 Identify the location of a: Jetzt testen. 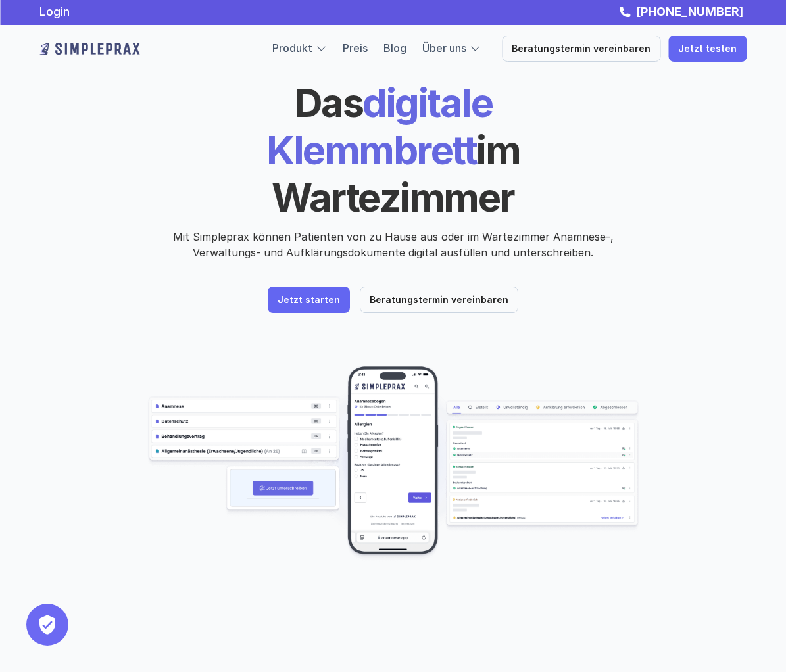
(707, 48).